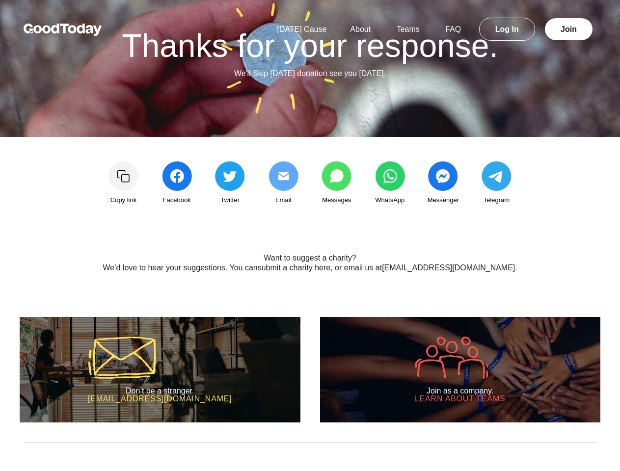 The image size is (620, 471). What do you see at coordinates (310, 268) in the screenshot?
I see `p: We’d love to hear your suggestions. You can , or email us at .` at bounding box center [310, 268].